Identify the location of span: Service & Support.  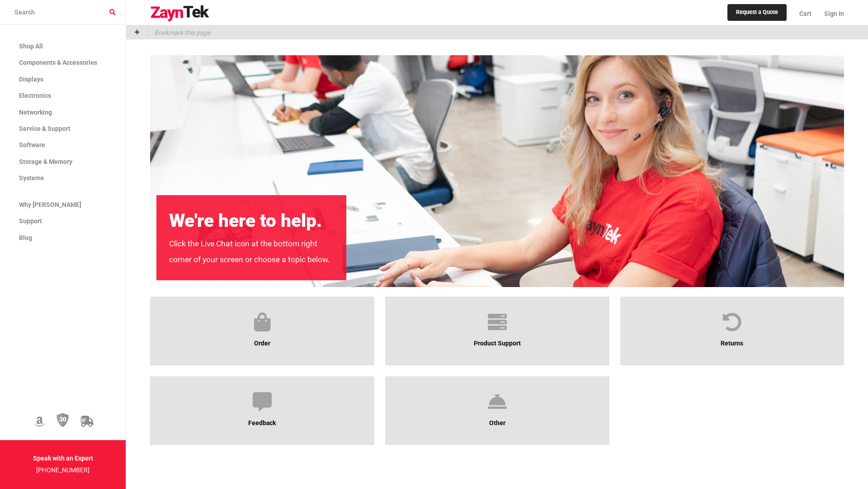
(45, 129).